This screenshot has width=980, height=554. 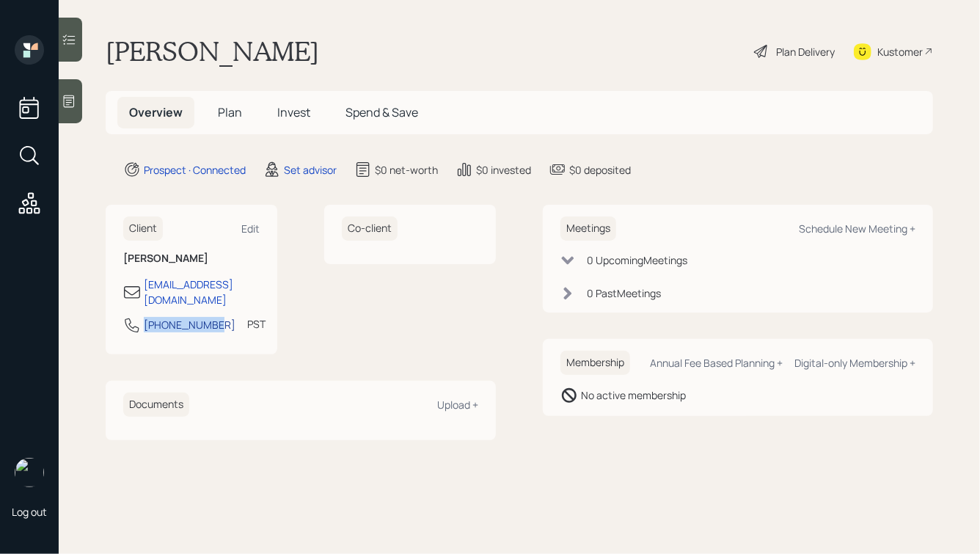 What do you see at coordinates (854, 363) in the screenshot?
I see `div: Digital-only Membership +` at bounding box center [854, 363].